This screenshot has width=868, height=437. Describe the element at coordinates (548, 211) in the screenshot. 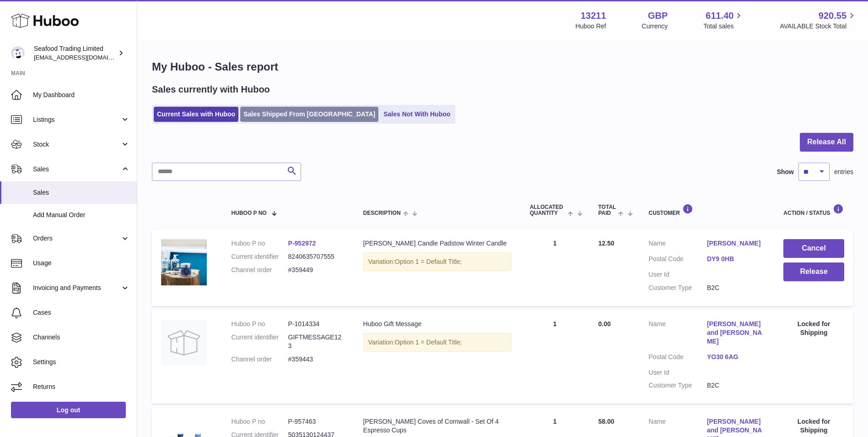

I see `span: ALLOCATED Quantity` at that location.